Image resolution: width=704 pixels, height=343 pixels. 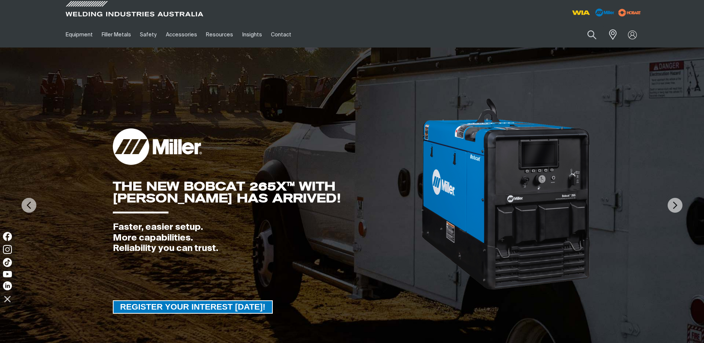 What do you see at coordinates (193, 307) in the screenshot?
I see `a: REGISTER YOUR INTEREST TODAY!` at bounding box center [193, 307].